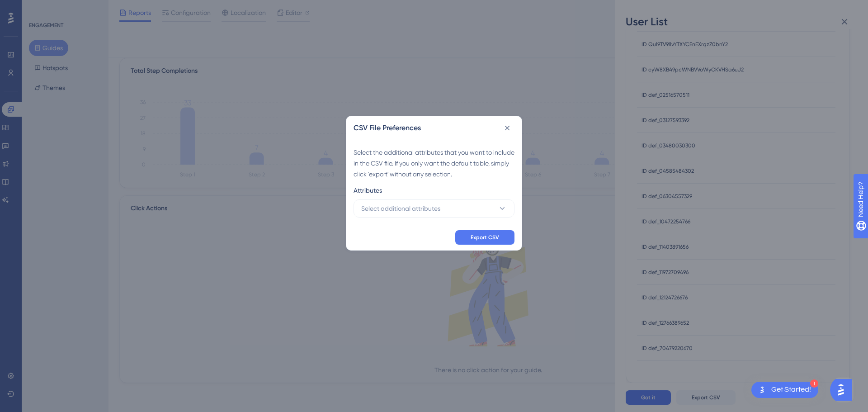 The image size is (868, 412). Describe the element at coordinates (401, 208) in the screenshot. I see `span: Select additional attributes` at that location.